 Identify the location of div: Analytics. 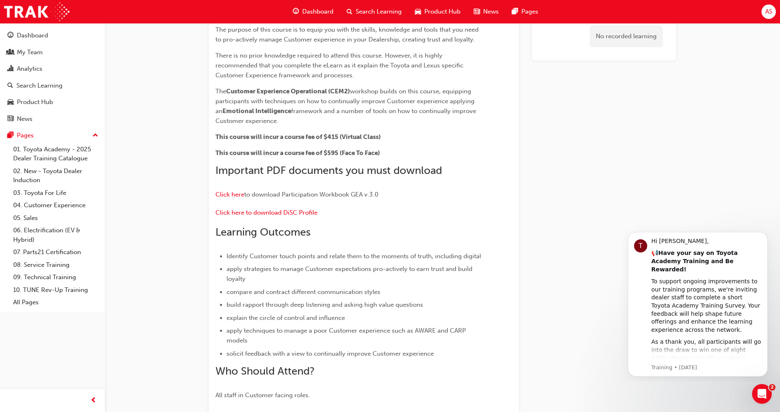
(30, 69).